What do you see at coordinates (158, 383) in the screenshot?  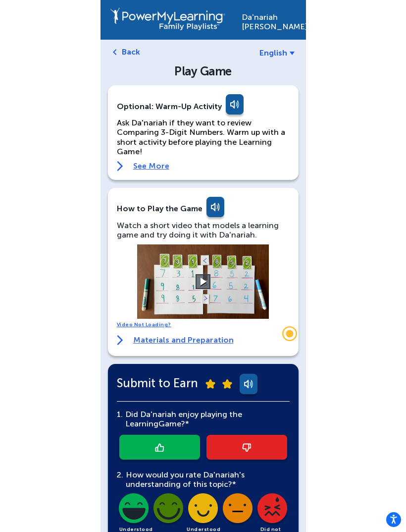 I see `span: Submit to Earn` at bounding box center [158, 383].